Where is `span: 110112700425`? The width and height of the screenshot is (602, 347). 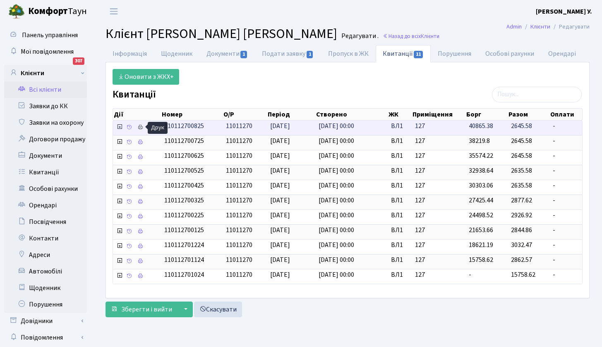
span: 110112700425 is located at coordinates (184, 186).